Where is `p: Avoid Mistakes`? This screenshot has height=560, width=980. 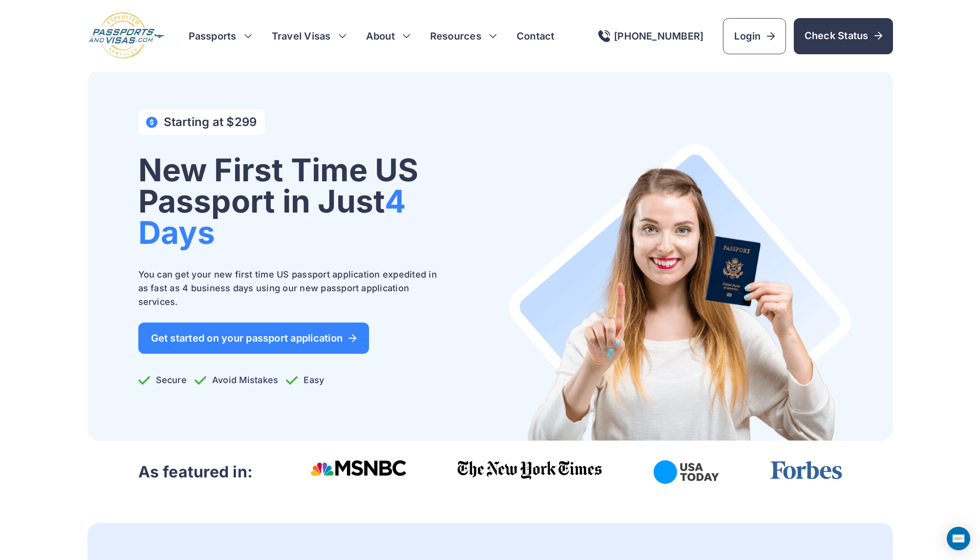
p: Avoid Mistakes is located at coordinates (236, 380).